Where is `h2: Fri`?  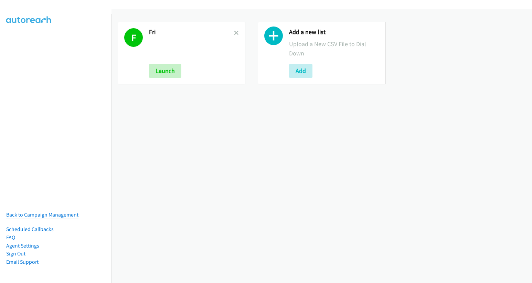 h2: Fri is located at coordinates (191, 32).